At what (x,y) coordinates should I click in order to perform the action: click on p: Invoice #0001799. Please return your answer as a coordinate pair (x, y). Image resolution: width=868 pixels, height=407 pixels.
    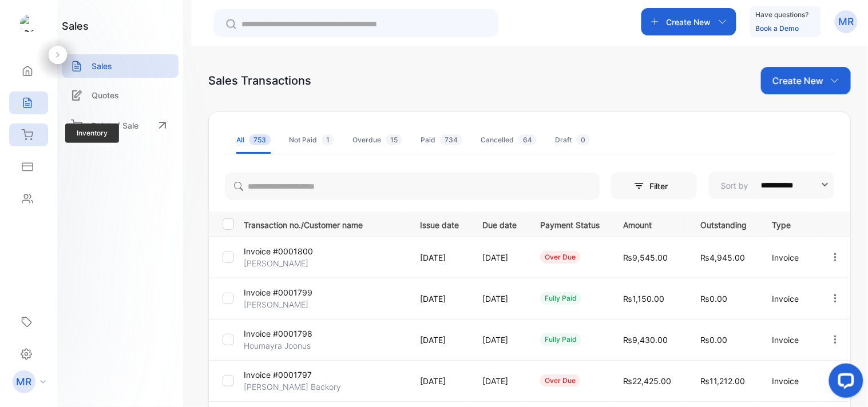
    Looking at the image, I should click on (278, 292).